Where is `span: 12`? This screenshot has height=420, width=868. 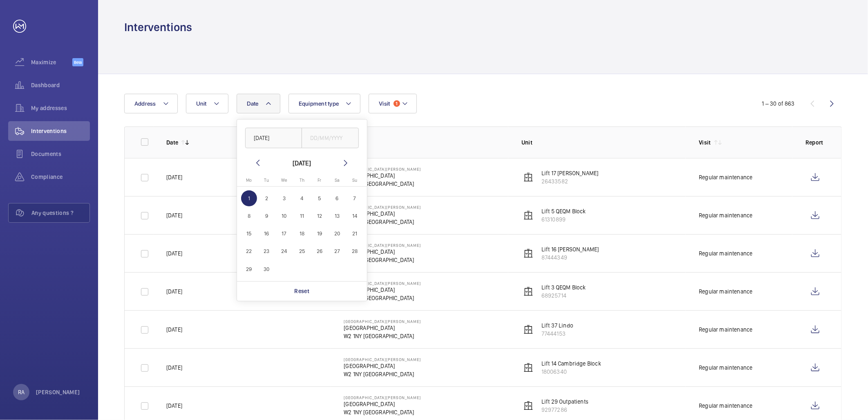 span: 12 is located at coordinates (319, 215).